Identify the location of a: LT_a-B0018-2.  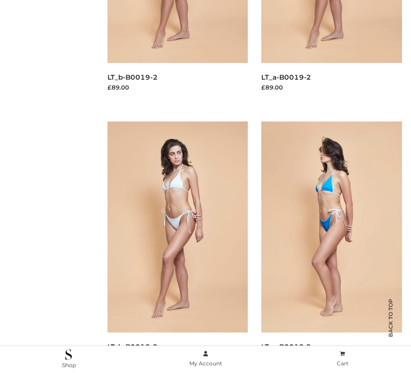
(286, 347).